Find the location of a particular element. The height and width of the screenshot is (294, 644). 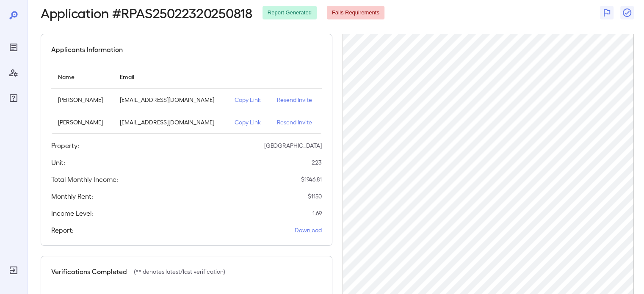

h5: Property: is located at coordinates (65, 145).